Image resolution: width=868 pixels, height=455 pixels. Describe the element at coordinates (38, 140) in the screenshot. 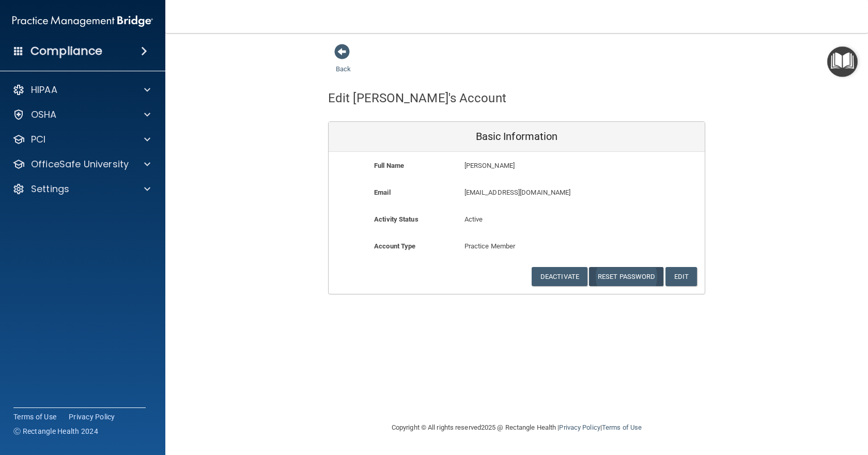

I see `p: PCI` at that location.